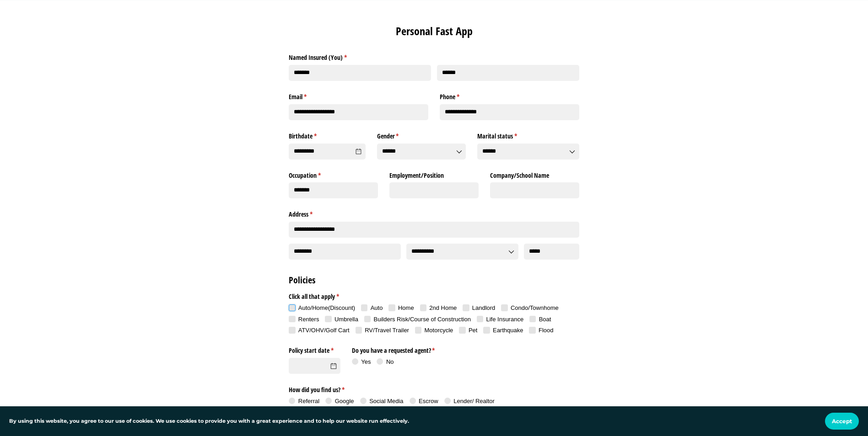 This screenshot has height=436, width=868. What do you see at coordinates (473, 330) in the screenshot?
I see `span: Pet` at bounding box center [473, 330].